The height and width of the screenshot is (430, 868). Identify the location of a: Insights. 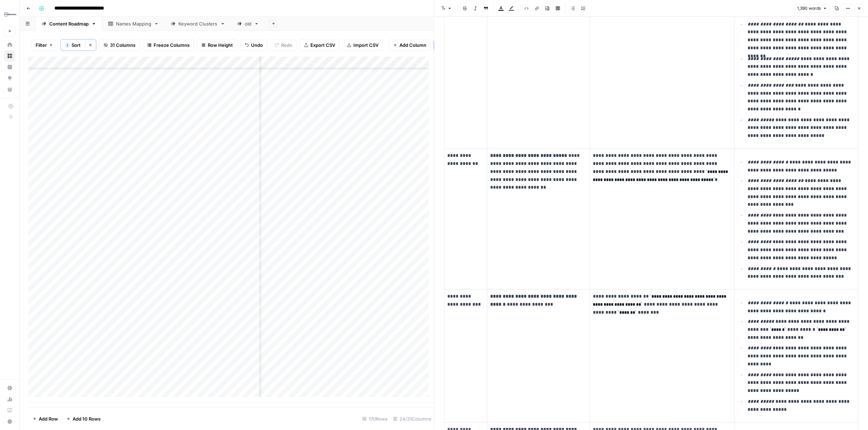
(10, 67).